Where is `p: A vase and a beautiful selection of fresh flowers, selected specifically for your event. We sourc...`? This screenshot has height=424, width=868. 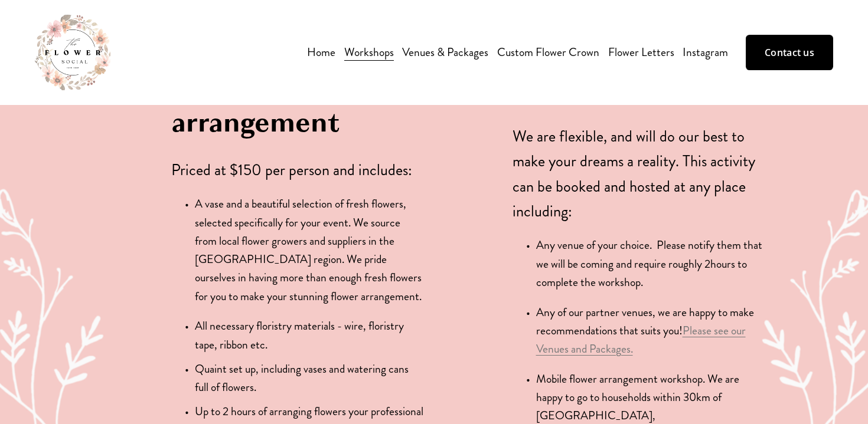
p: A vase and a beautiful selection of fresh flowers, selected specifically for your event. We sourc... is located at coordinates (310, 250).